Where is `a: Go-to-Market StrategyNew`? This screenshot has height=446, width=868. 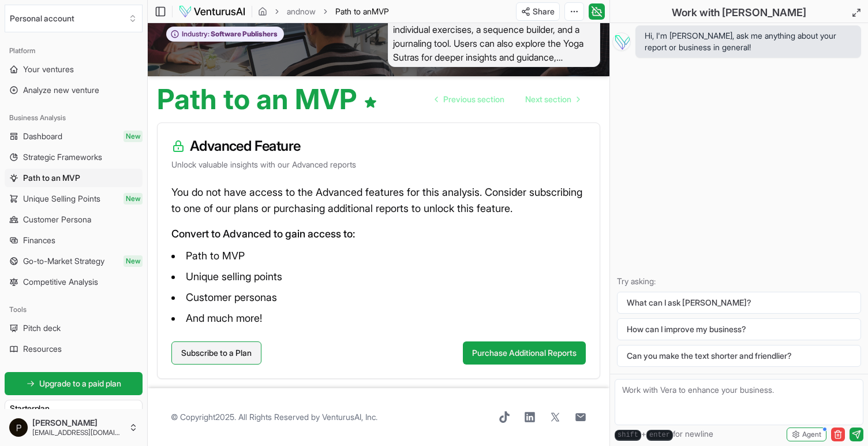
a: Go-to-Market StrategyNew is located at coordinates (73, 261).